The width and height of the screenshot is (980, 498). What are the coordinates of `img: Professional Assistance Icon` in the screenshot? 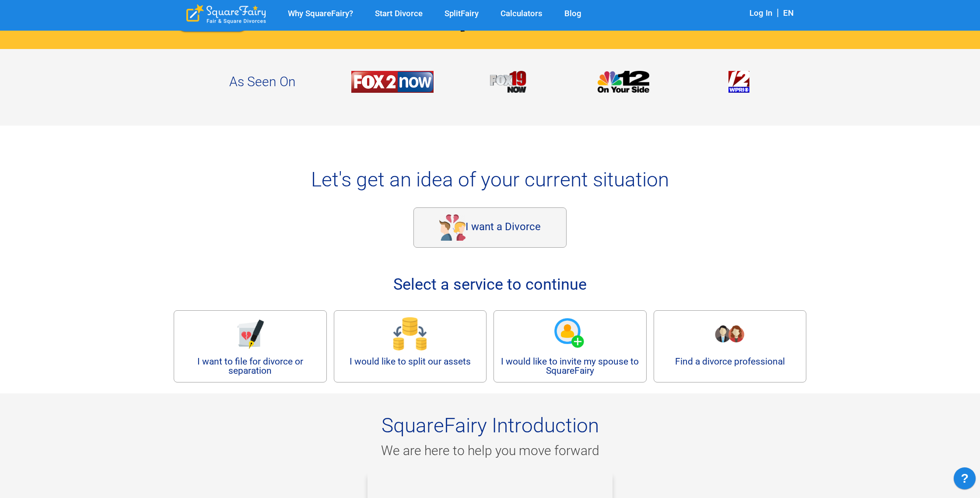 It's located at (730, 334).